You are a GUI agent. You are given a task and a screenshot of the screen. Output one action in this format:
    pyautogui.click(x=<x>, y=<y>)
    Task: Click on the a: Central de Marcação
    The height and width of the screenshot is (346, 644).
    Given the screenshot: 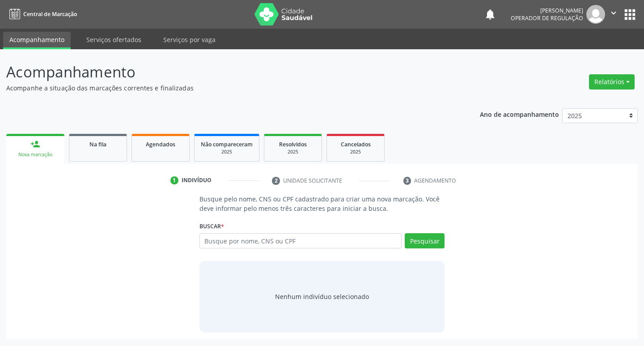 What is the action you would take?
    pyautogui.click(x=41, y=14)
    